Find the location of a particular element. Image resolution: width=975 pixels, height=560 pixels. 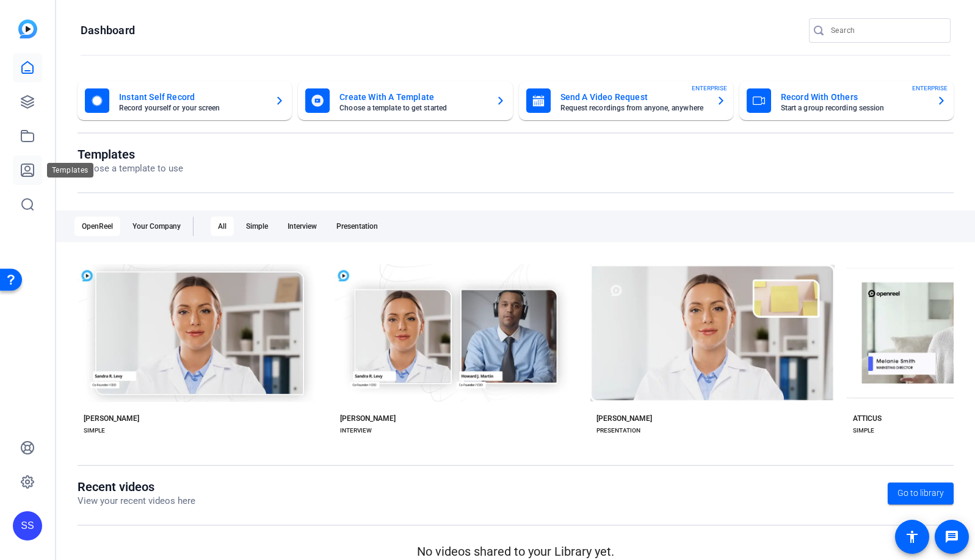

h1: Dashboard is located at coordinates (107, 31).